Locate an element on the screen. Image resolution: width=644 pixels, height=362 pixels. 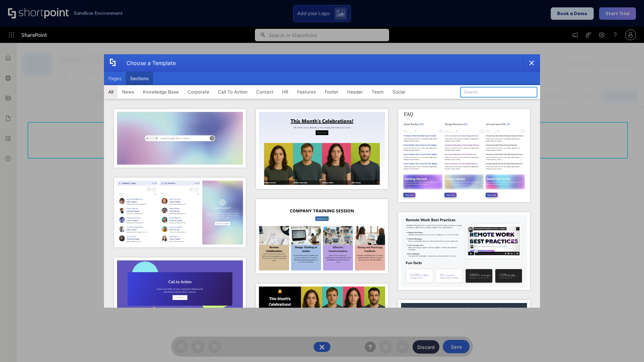
input: Search is located at coordinates (499, 92).